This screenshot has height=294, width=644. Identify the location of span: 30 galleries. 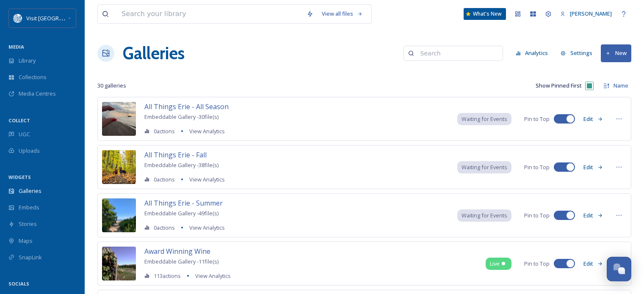
(112, 86).